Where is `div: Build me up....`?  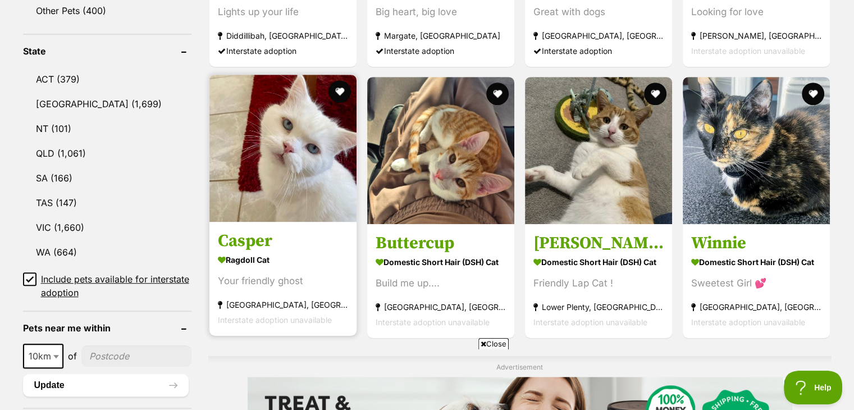 div: Build me up.... is located at coordinates (441, 283).